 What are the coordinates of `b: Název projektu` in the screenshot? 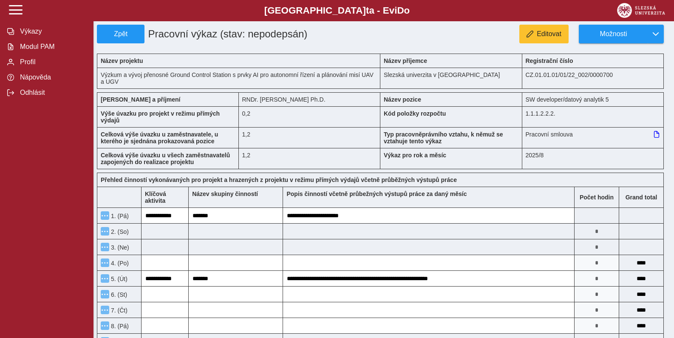 It's located at (122, 61).